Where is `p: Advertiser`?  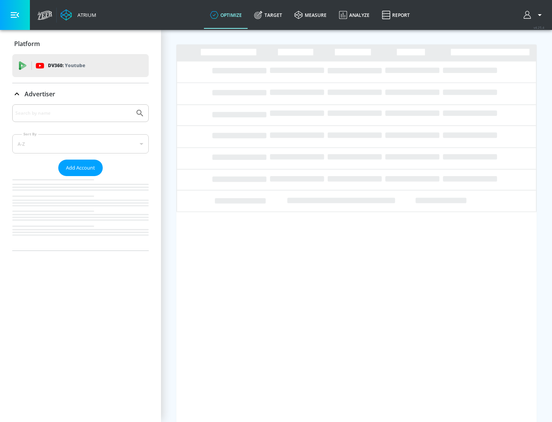
p: Advertiser is located at coordinates (40, 94).